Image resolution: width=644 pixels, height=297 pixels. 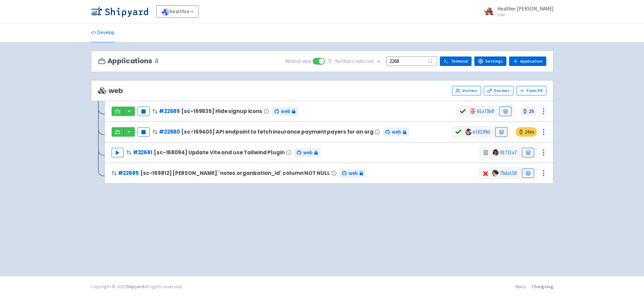 I want to click on div: Copyright © 2025 All rights reserved., so click(x=137, y=286).